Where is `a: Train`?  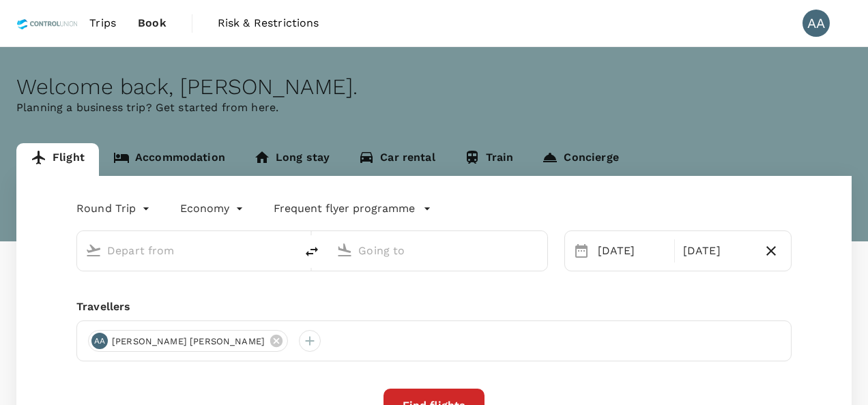 a: Train is located at coordinates (488, 160).